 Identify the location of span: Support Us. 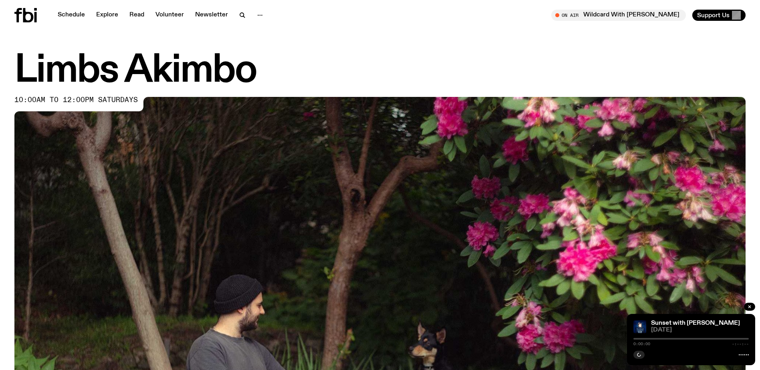
(713, 15).